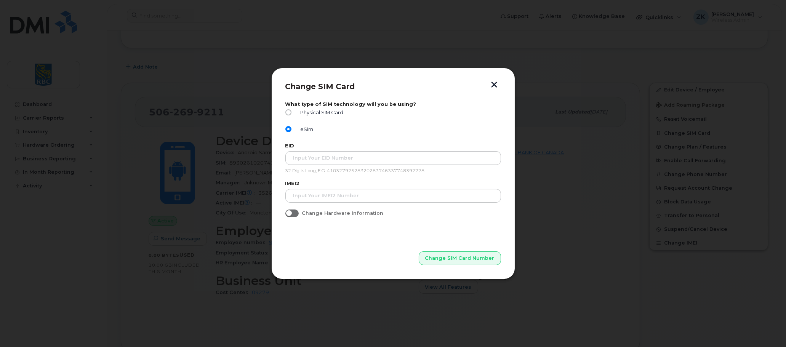 Image resolution: width=786 pixels, height=347 pixels. What do you see at coordinates (320, 87) in the screenshot?
I see `span: Change SIM Card` at bounding box center [320, 87].